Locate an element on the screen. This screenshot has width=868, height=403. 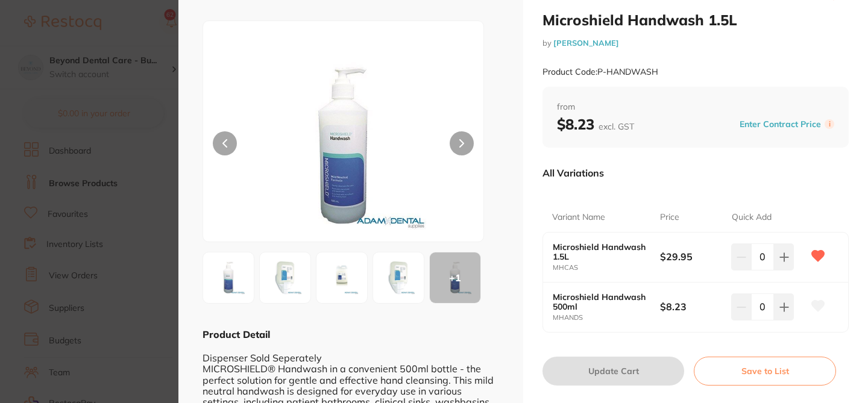
div: + 1 is located at coordinates (455, 277).